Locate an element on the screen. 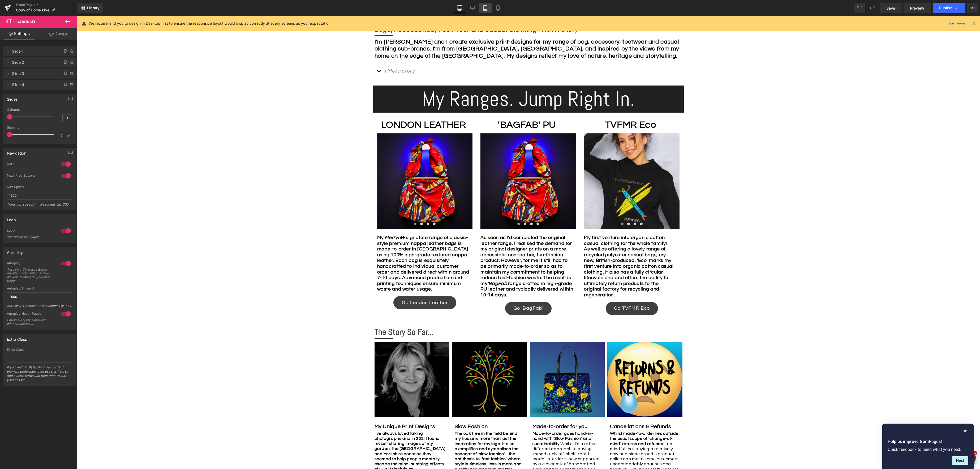  button: Publish is located at coordinates (949, 8).